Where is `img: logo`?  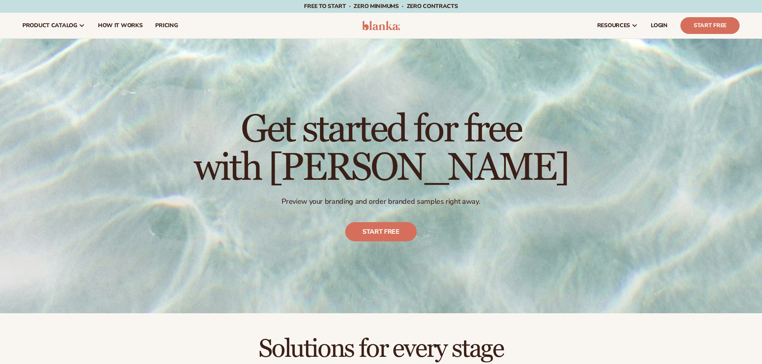 img: logo is located at coordinates (381, 26).